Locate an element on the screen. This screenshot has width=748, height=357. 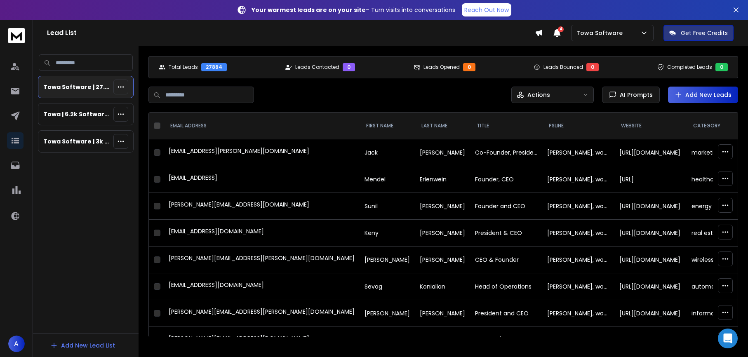
button: Add New Lead List is located at coordinates (82, 346).